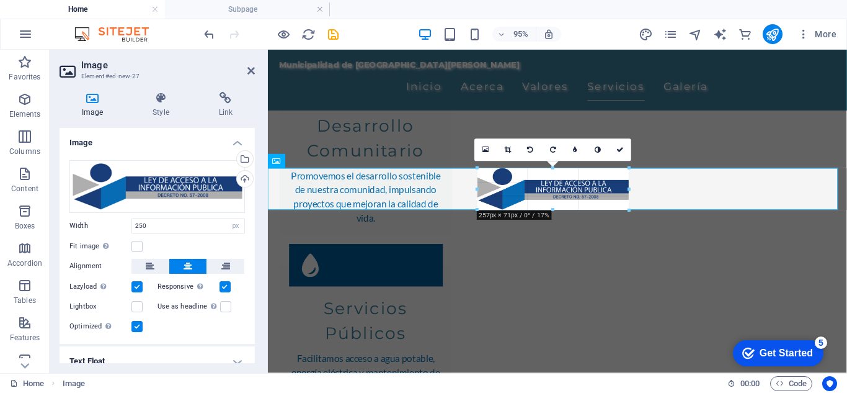  What do you see at coordinates (74, 383) in the screenshot?
I see `nav: breadcrumb` at bounding box center [74, 383].